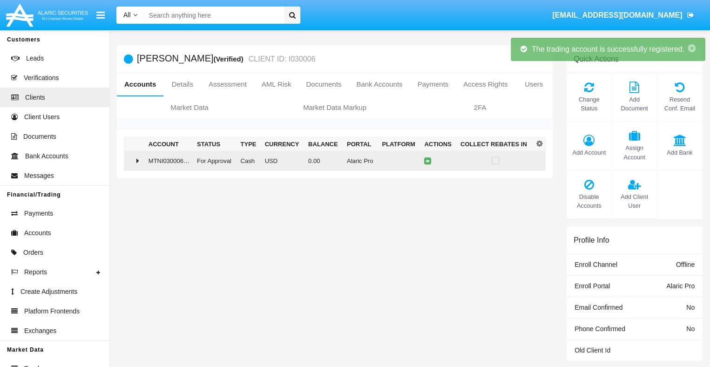  What do you see at coordinates (360, 161) in the screenshot?
I see `td: Alaric Pro` at bounding box center [360, 161].